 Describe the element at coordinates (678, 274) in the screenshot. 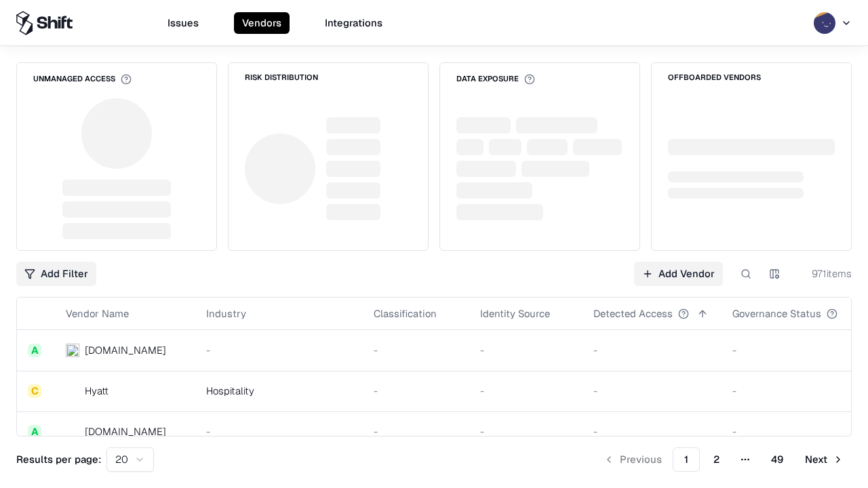

I see `a: Add Vendor` at that location.